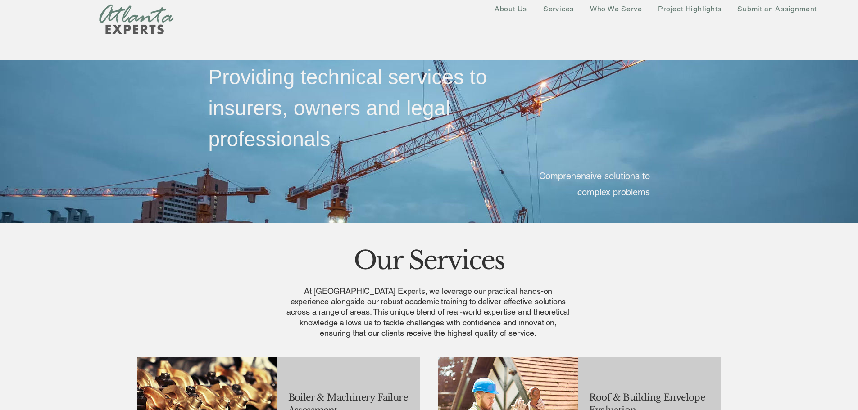  I want to click on img: New Logo Transparent Background_edited.png, so click(137, 19).